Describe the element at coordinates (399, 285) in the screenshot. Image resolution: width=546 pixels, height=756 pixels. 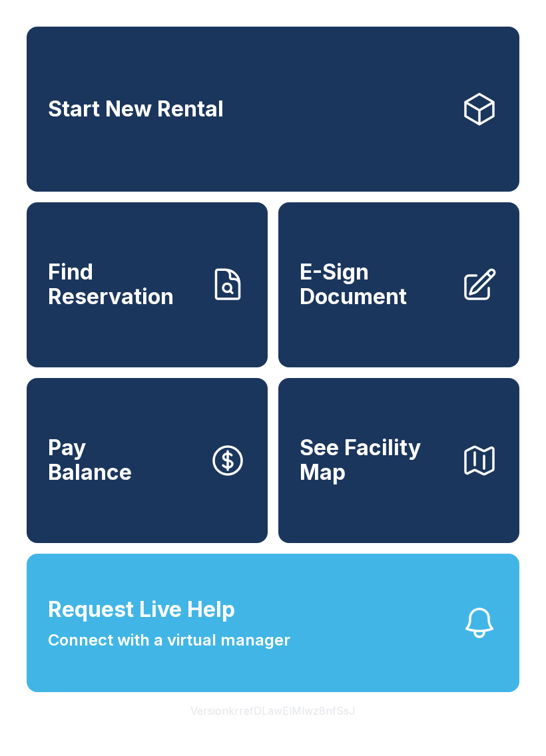
I see `a: E-Sign Document` at that location.